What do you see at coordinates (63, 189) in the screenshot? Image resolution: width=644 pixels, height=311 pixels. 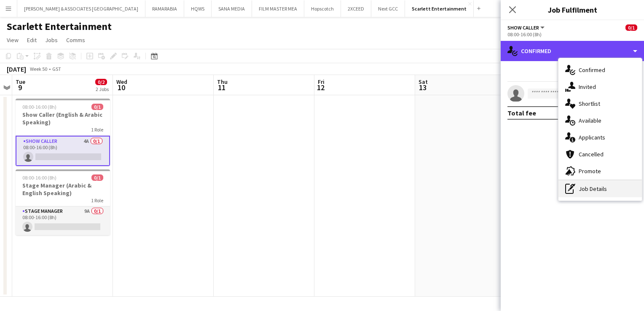 I see `h3: Stage Manager (Arabic & English Speaking)` at bounding box center [63, 189].